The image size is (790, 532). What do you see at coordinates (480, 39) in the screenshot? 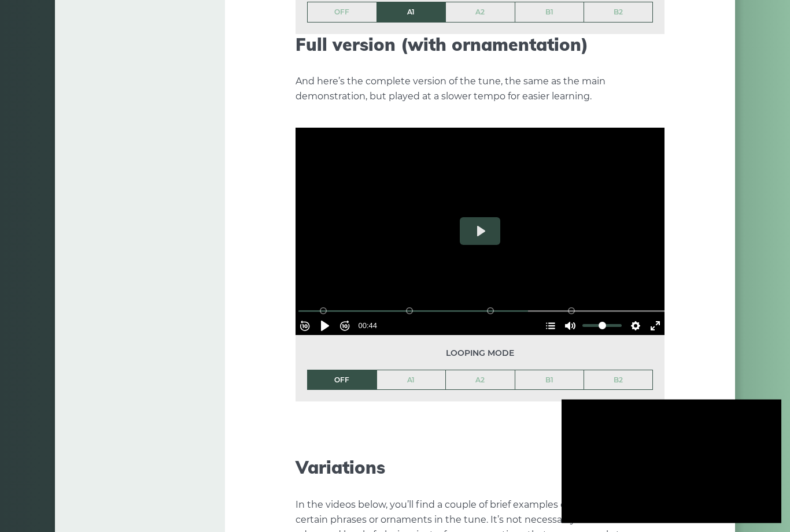
I see `h2: Full version (with ornamentation)` at bounding box center [480, 39].